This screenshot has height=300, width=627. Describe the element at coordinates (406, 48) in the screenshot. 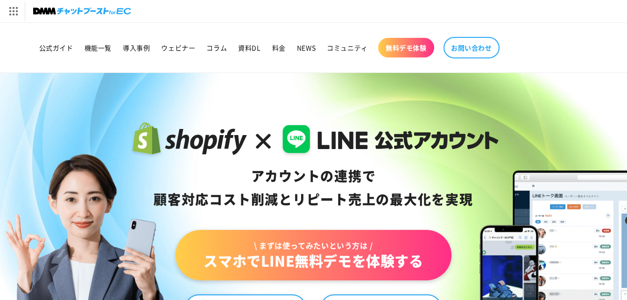

I see `a: 無料デモ体験` at that location.